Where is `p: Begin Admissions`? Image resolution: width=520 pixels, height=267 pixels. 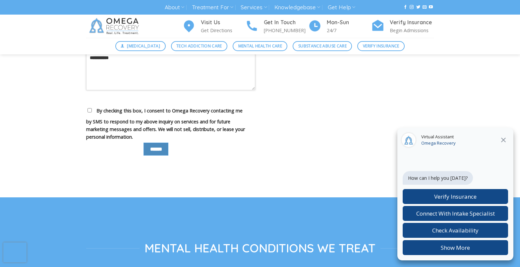
p: Begin Admissions is located at coordinates (412, 30).